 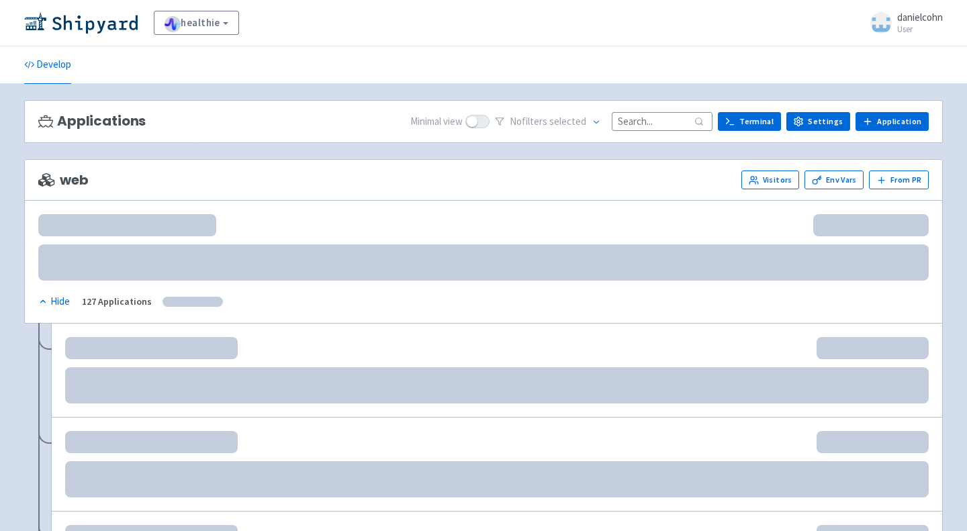 What do you see at coordinates (54, 301) in the screenshot?
I see `div: Hide` at bounding box center [54, 301].